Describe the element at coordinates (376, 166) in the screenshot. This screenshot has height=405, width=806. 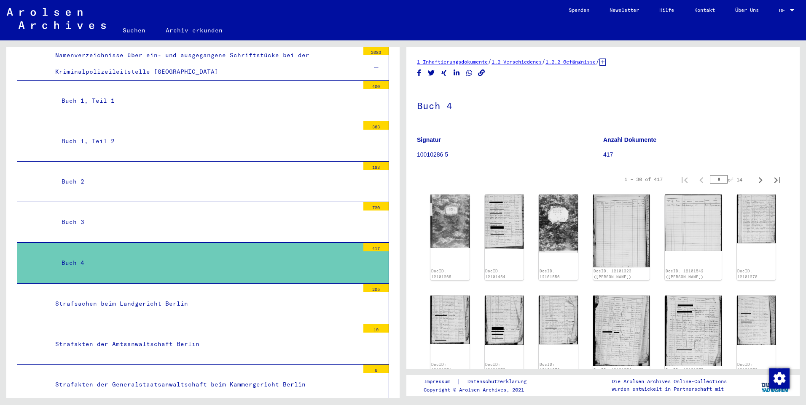
I see `div: 183` at that location.